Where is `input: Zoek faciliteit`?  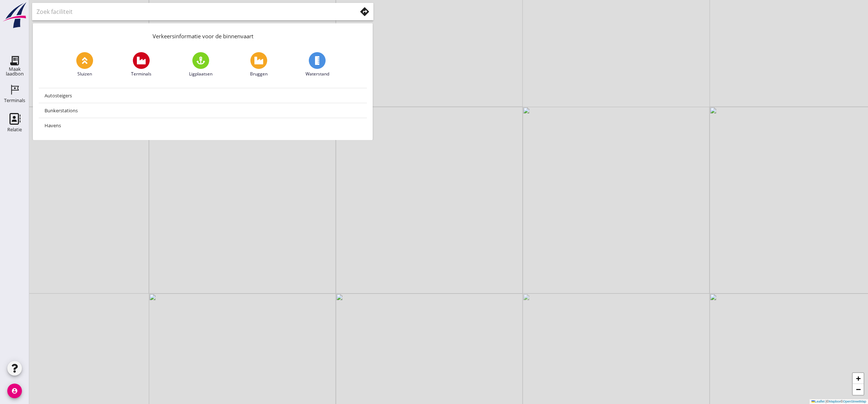
input: Zoek faciliteit is located at coordinates (192, 12).